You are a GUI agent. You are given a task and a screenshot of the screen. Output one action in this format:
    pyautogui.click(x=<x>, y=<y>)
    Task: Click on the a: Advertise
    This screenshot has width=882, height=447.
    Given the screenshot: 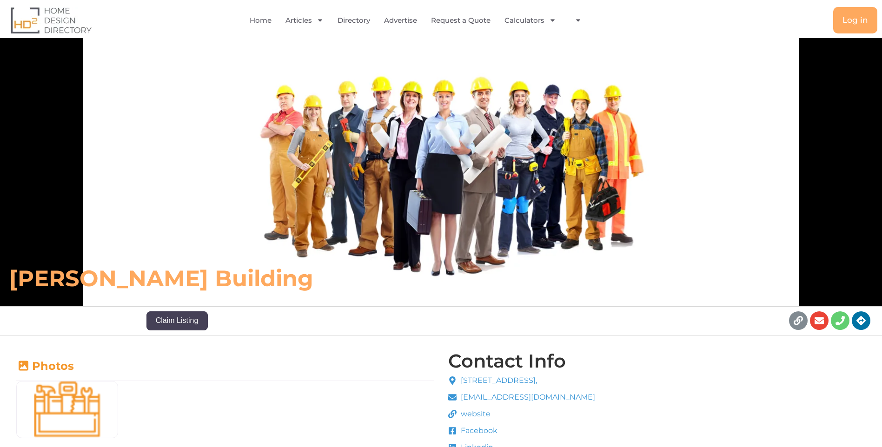 What is the action you would take?
    pyautogui.click(x=400, y=20)
    